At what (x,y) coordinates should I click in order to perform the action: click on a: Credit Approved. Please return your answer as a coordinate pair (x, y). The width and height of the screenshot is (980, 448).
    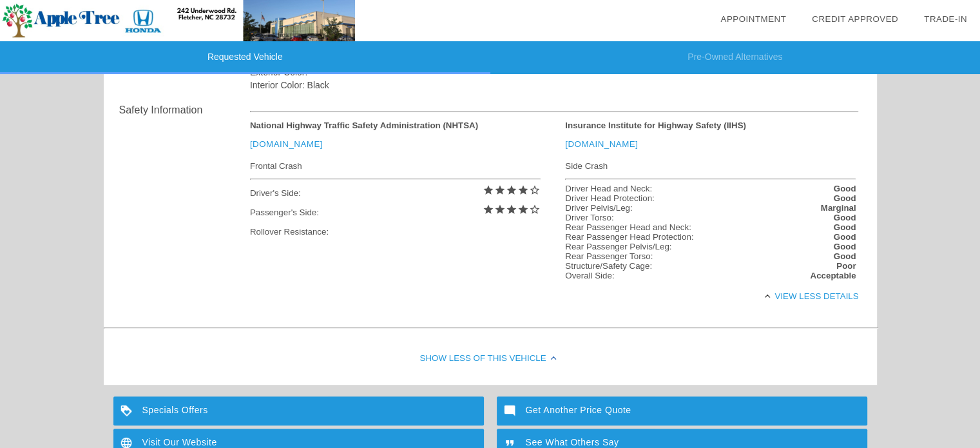
    Looking at the image, I should click on (855, 19).